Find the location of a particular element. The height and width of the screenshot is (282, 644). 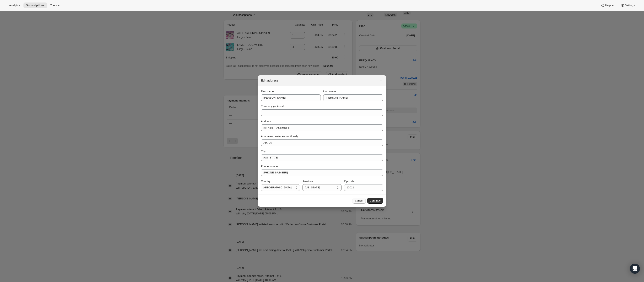

span: Phone number is located at coordinates (270, 166).